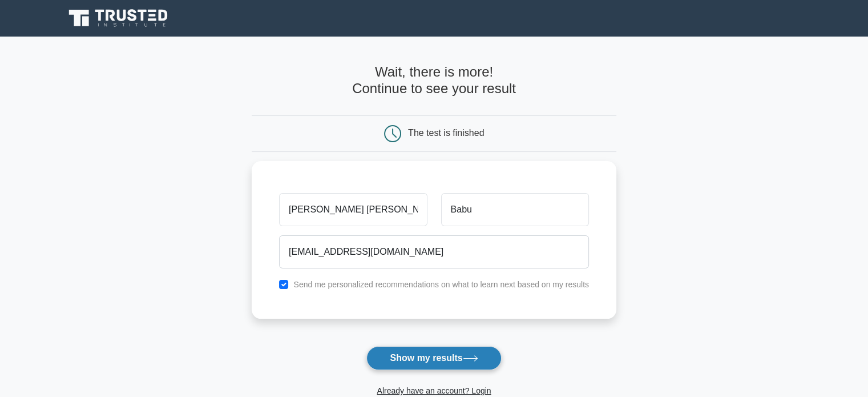  I want to click on a: Already have an account? Login, so click(434, 391).